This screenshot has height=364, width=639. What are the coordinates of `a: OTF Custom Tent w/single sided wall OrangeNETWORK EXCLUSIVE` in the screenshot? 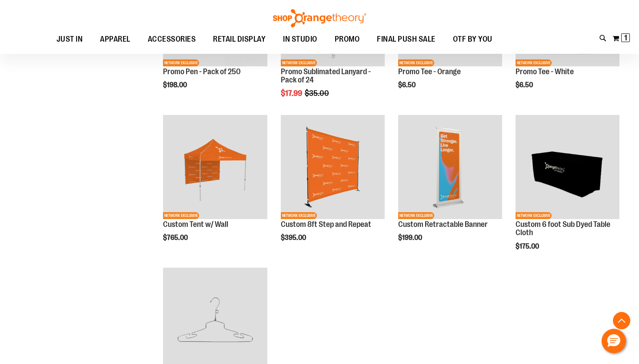 It's located at (215, 168).